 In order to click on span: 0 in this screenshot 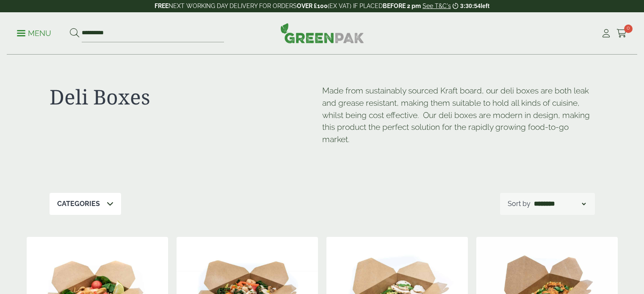, I will do `click(628, 29)`.